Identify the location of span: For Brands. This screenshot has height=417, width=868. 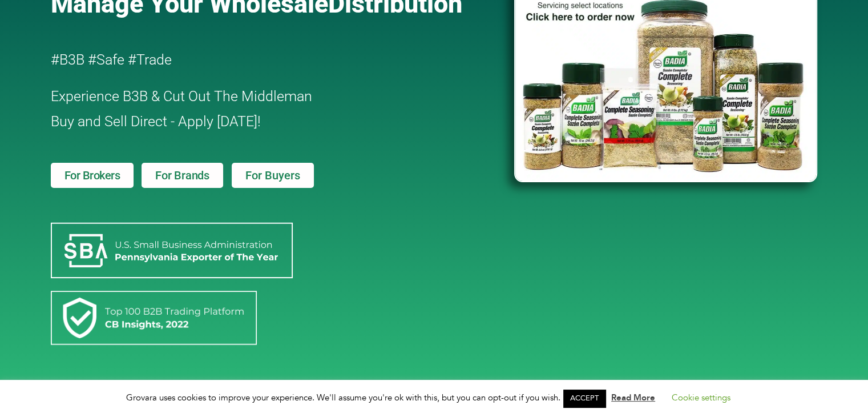
(182, 175).